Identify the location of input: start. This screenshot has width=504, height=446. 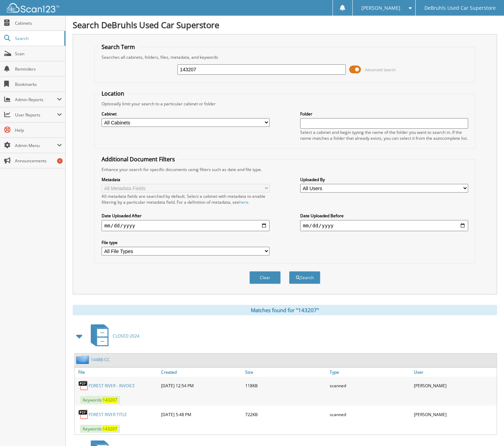
(185, 225).